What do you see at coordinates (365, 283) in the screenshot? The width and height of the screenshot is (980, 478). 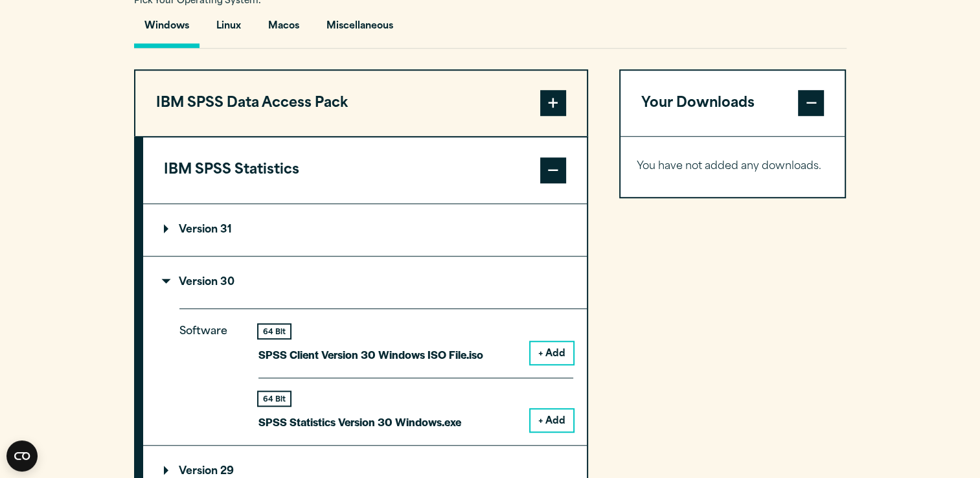 I see `summary: Version 30` at bounding box center [365, 283].